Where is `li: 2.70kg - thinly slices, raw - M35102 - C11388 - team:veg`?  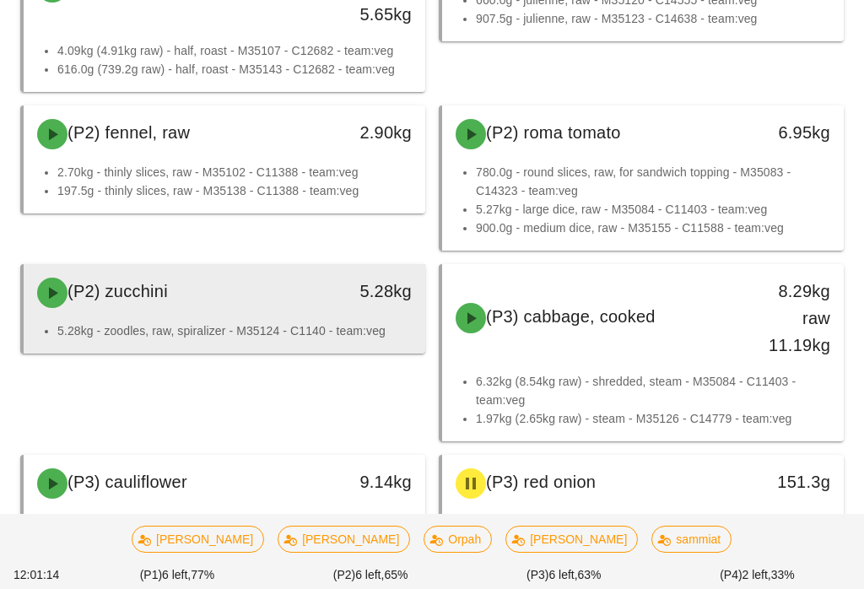 li: 2.70kg - thinly slices, raw - M35102 - C11388 - team:veg is located at coordinates (235, 172).